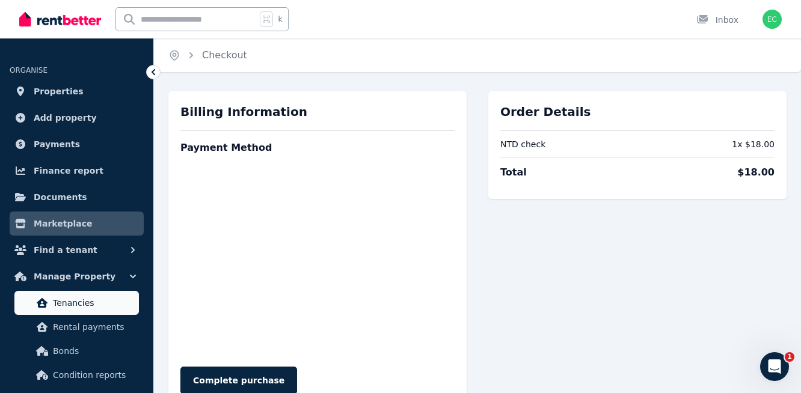 Image resolution: width=801 pixels, height=393 pixels. What do you see at coordinates (66, 250) in the screenshot?
I see `span: Find a tenant` at bounding box center [66, 250].